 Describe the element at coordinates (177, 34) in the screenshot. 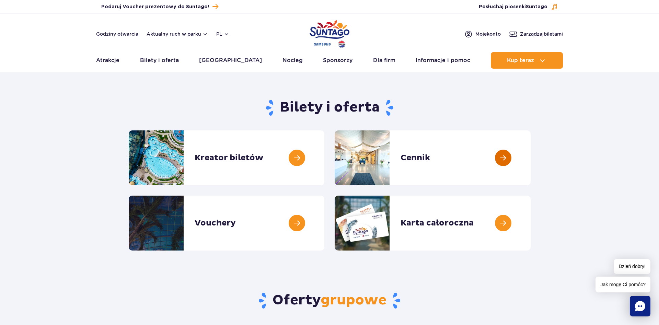

I see `button: Aktualny ruch w parku` at that location.